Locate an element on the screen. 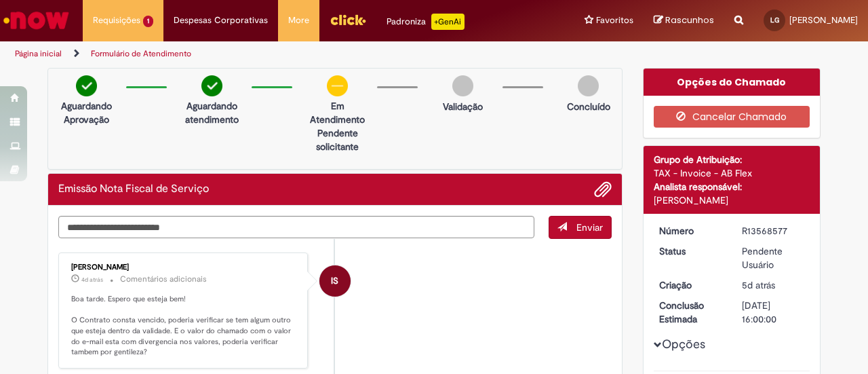 The width and height of the screenshot is (868, 374). img: circle-minus.png is located at coordinates (337, 85).